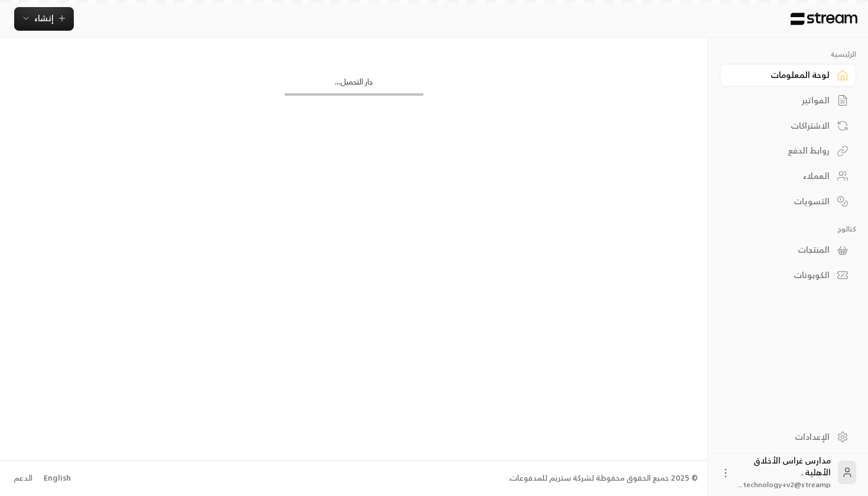 The width and height of the screenshot is (868, 496). What do you see at coordinates (788, 201) in the screenshot?
I see `a: التسويات` at bounding box center [788, 201].